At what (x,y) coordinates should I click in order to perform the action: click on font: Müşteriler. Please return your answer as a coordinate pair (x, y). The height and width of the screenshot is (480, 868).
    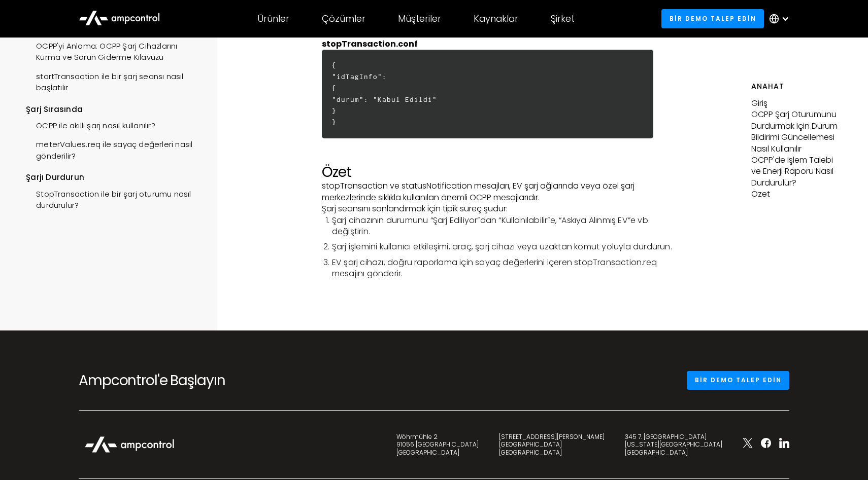
    Looking at the image, I should click on (419, 18).